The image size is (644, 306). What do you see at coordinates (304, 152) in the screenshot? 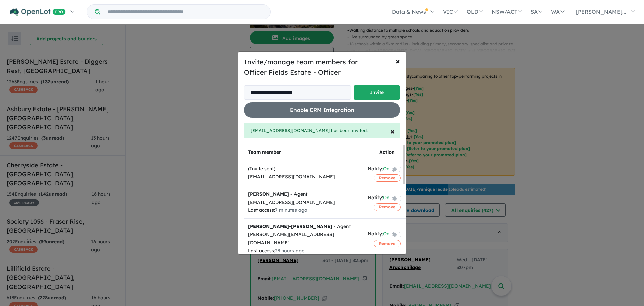
I see `th: Team member` at bounding box center [304, 152].